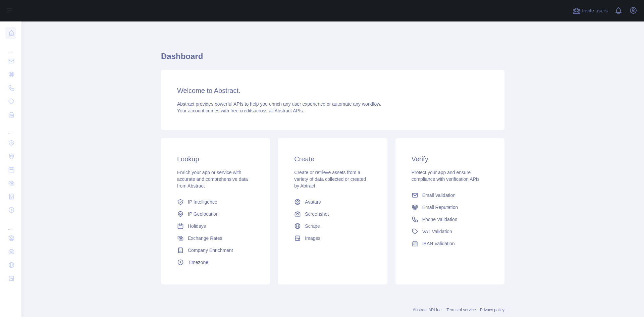  Describe the element at coordinates (240, 111) in the screenshot. I see `span: Your account comes with across all Abstract APIs.` at that location.